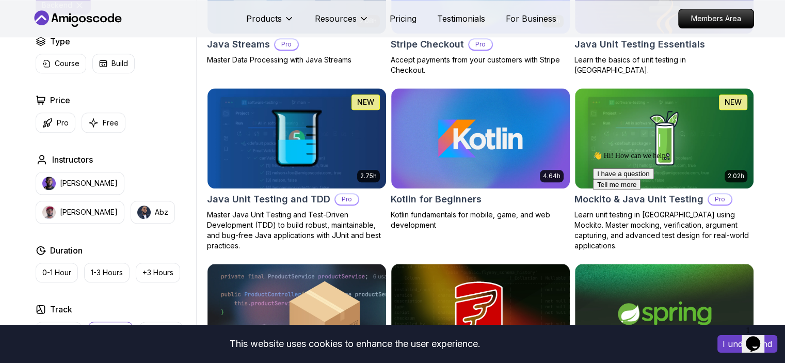 Image resolution: width=785 pixels, height=363 pixels. What do you see at coordinates (481, 65) in the screenshot?
I see `p: Accept payments from your customers with Stripe Checkout.` at bounding box center [481, 65].